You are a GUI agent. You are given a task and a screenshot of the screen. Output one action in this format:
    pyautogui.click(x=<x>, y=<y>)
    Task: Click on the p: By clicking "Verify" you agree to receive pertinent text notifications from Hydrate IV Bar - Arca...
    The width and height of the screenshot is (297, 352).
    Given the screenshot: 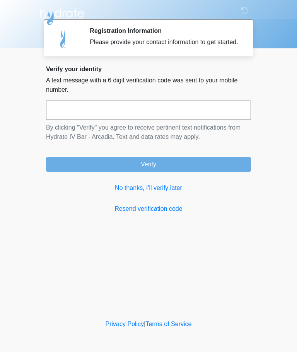 What is the action you would take?
    pyautogui.click(x=149, y=132)
    